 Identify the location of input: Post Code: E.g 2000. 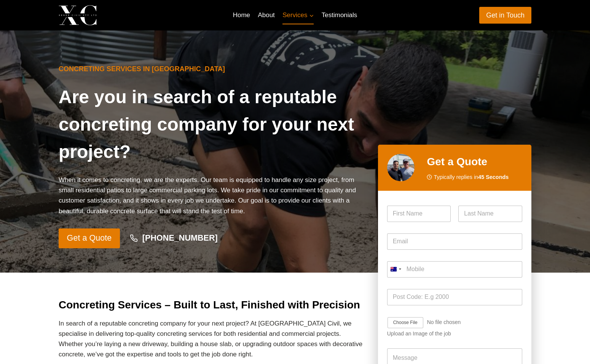
(454, 297).